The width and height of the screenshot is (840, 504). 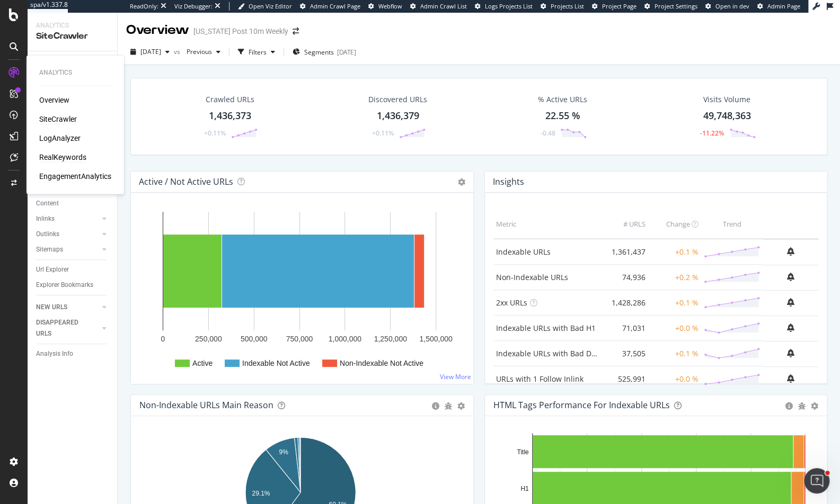 I want to click on text: 250,000, so click(x=208, y=338).